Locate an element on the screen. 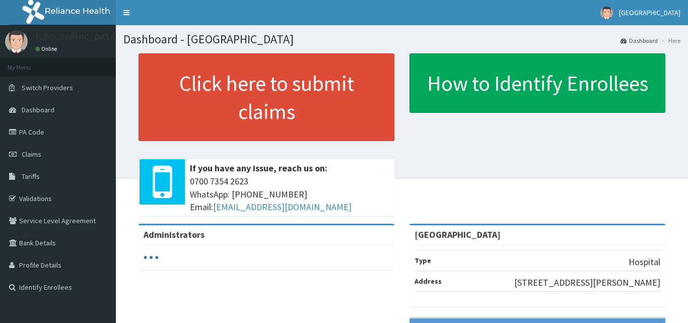  b: Administrators is located at coordinates (174, 234).